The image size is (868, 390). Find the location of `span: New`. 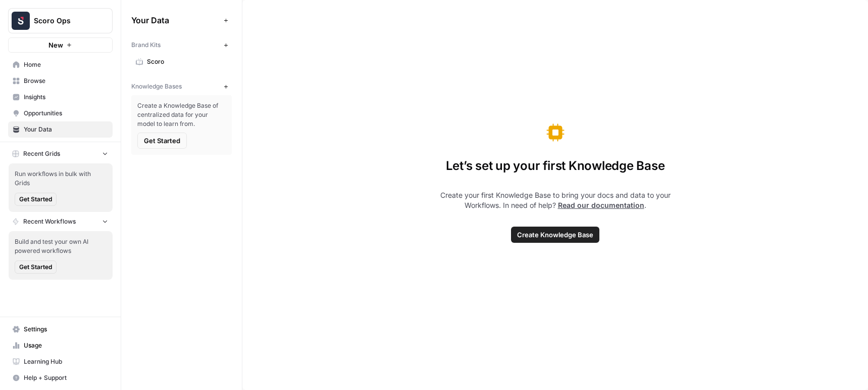

span: New is located at coordinates (56, 45).